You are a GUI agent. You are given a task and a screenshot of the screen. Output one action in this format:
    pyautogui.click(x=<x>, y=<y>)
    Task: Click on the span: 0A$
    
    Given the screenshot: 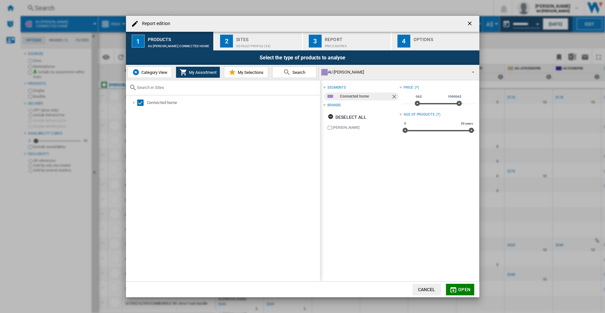 What is the action you would take?
    pyautogui.click(x=419, y=97)
    